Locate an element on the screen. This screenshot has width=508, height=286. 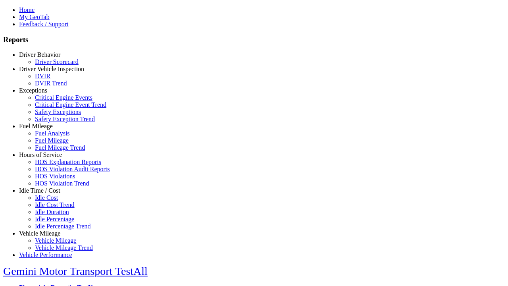
a: Idle Percentage Trend is located at coordinates (63, 226).